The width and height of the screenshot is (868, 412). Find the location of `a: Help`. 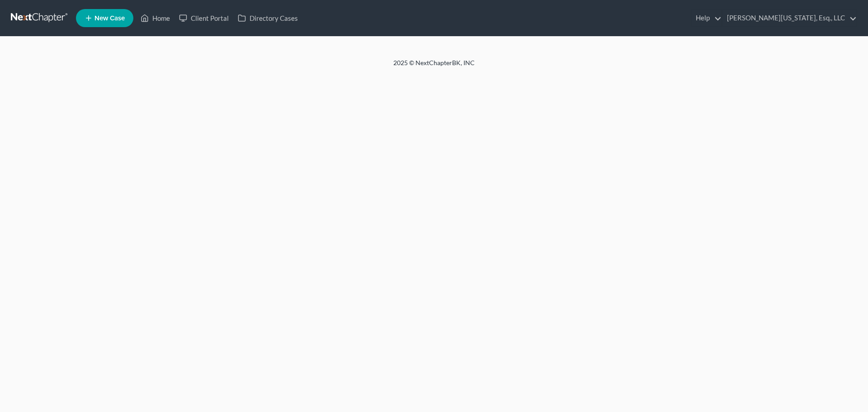

a: Help is located at coordinates (706, 18).